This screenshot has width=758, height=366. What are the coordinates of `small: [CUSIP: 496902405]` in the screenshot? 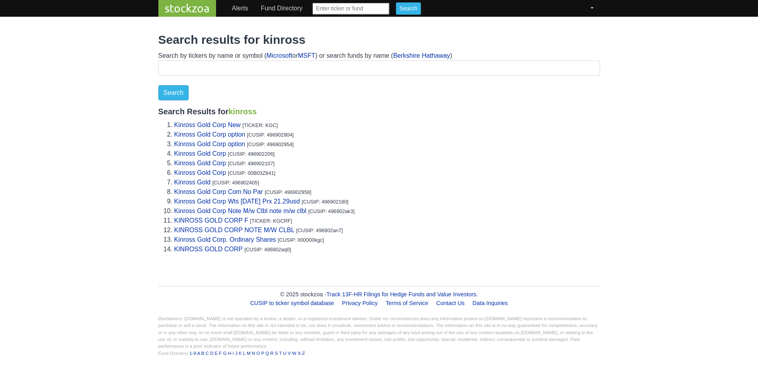 It's located at (236, 182).